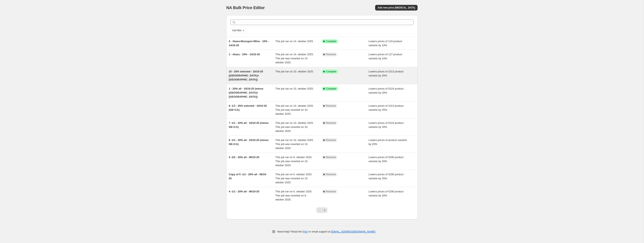  Describe the element at coordinates (237, 31) in the screenshot. I see `span: Add filter` at that location.